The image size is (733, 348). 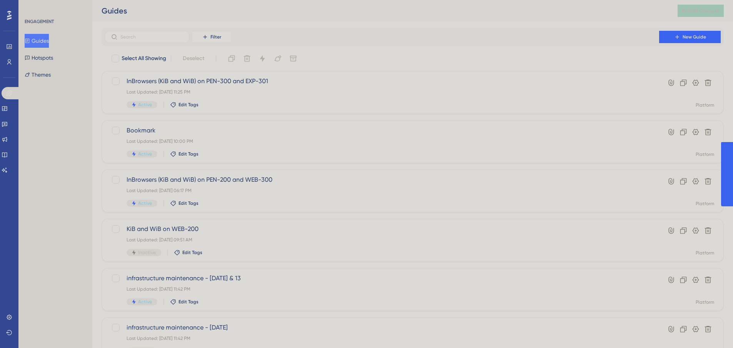 What do you see at coordinates (216, 37) in the screenshot?
I see `span: Filter` at bounding box center [216, 37].